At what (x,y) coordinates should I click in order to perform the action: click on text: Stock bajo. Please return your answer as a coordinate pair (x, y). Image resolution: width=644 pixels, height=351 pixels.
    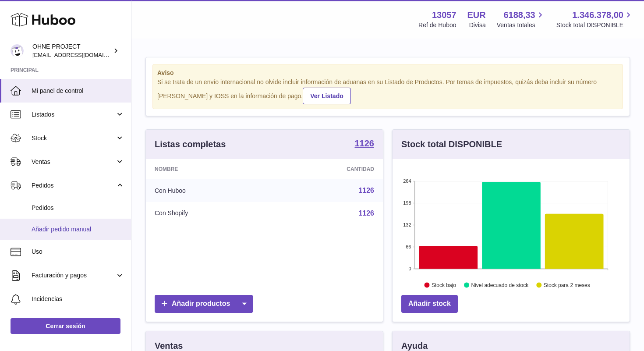
    Looking at the image, I should click on (444, 285).